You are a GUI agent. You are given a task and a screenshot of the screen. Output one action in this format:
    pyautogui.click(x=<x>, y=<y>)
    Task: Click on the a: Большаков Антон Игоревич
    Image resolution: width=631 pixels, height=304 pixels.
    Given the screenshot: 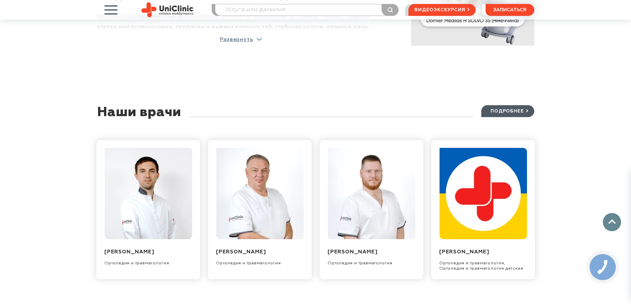 What is the action you would take?
    pyautogui.click(x=483, y=193)
    